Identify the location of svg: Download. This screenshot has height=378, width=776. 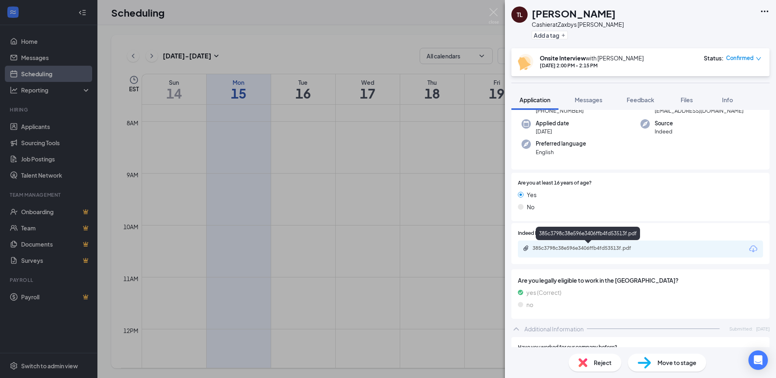
(753, 249).